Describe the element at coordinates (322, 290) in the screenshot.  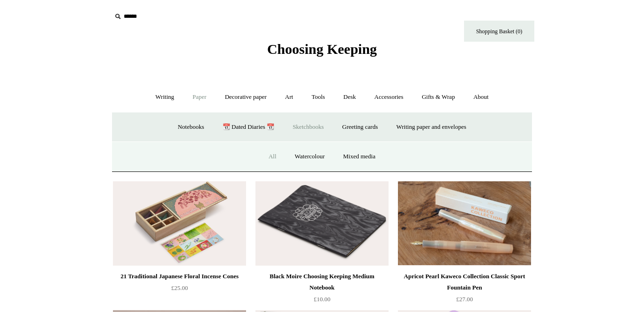
I see `a: Black Moire Choosing Keeping Medium Notebook £10.00` at that location.